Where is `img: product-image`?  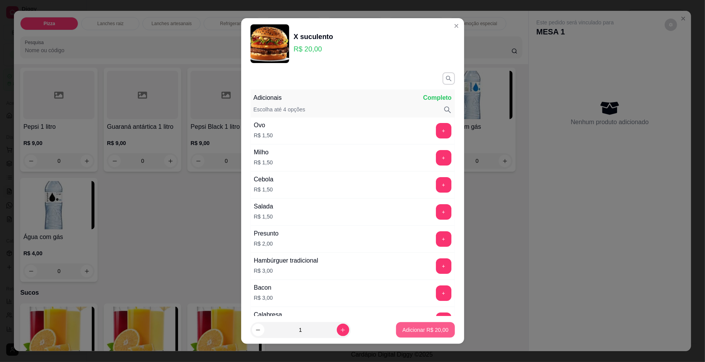
img: product-image is located at coordinates (270, 44).